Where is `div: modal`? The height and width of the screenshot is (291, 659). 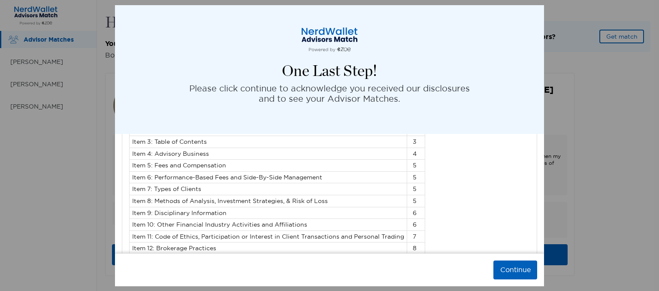 div: modal is located at coordinates (330, 145).